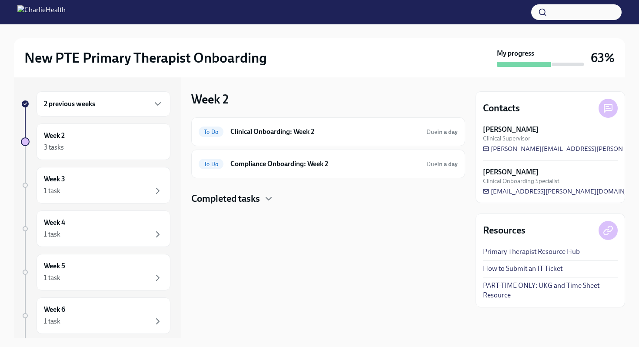  Describe the element at coordinates (210, 99) in the screenshot. I see `h3: Week 2` at that location.